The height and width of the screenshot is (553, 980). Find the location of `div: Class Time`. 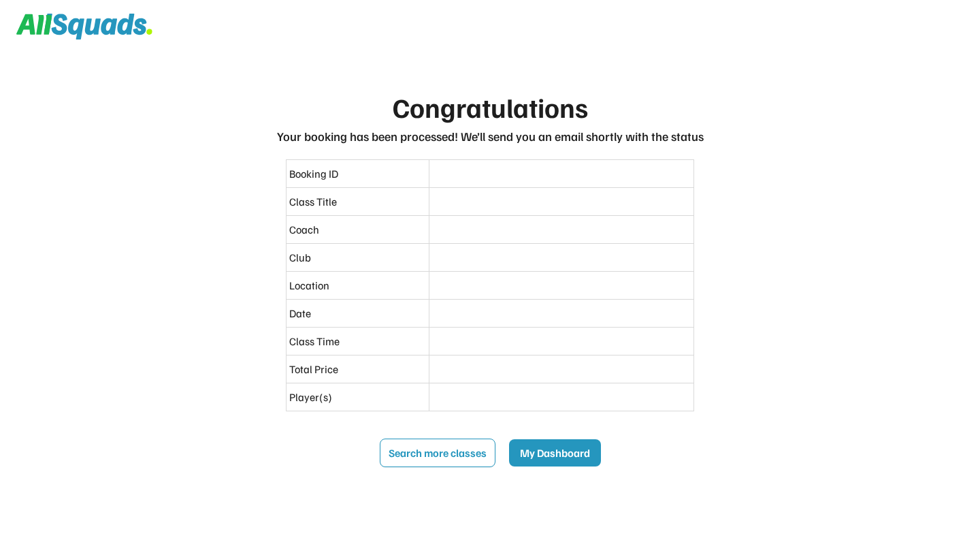

div: Class Time is located at coordinates (358, 341).